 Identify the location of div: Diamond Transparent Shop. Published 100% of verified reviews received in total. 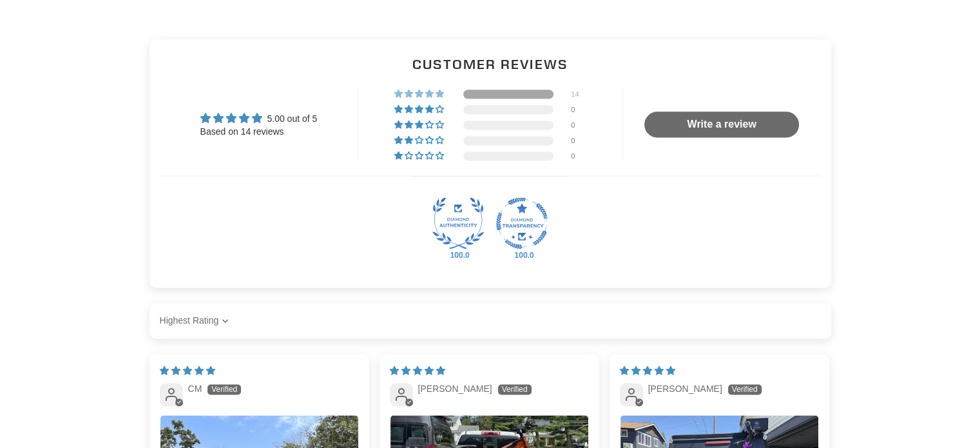
(521, 225).